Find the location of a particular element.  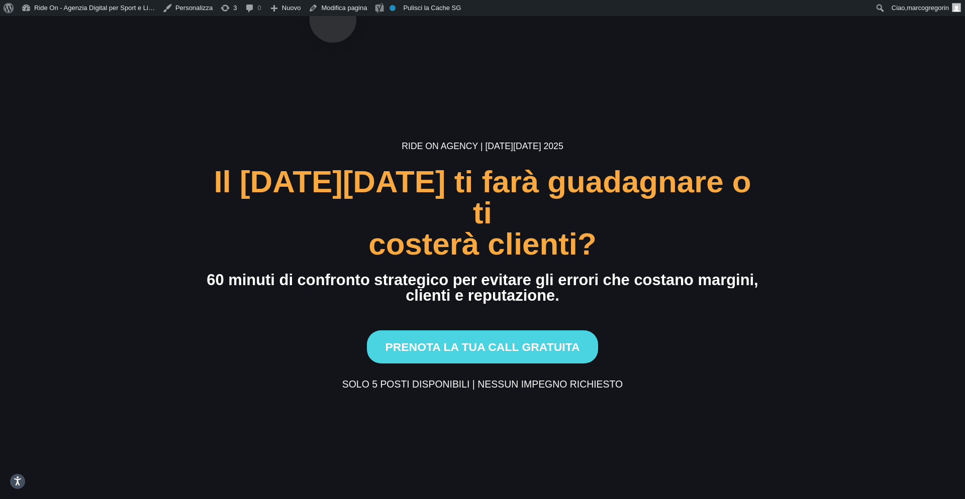

button: Prenota la tua call gratuita is located at coordinates (482, 347).